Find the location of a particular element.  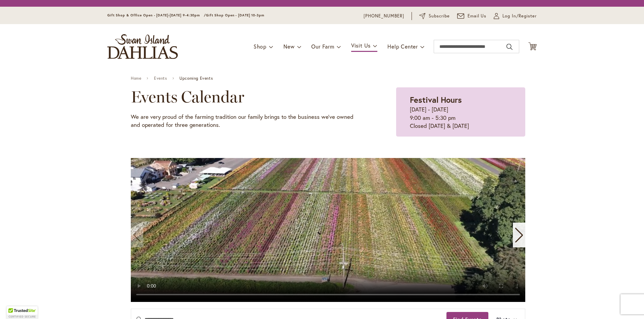

a: Events is located at coordinates (160, 78).